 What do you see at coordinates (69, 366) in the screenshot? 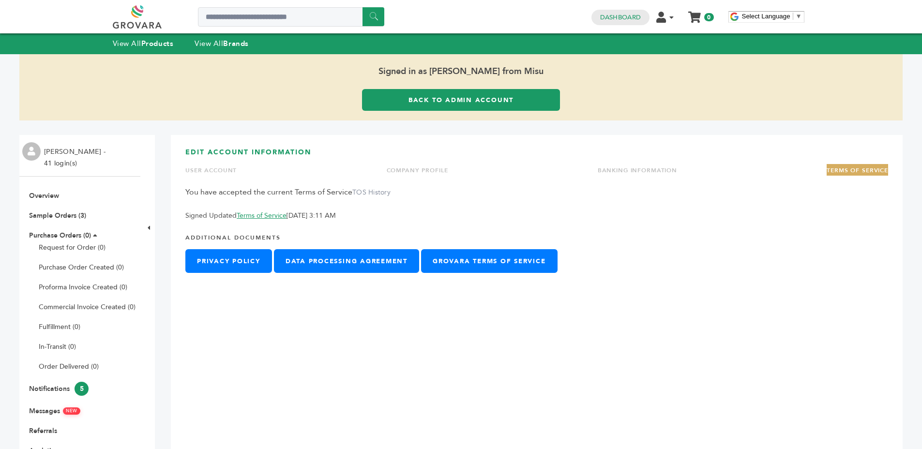
I see `a: Order Delivered (0)` at bounding box center [69, 366].